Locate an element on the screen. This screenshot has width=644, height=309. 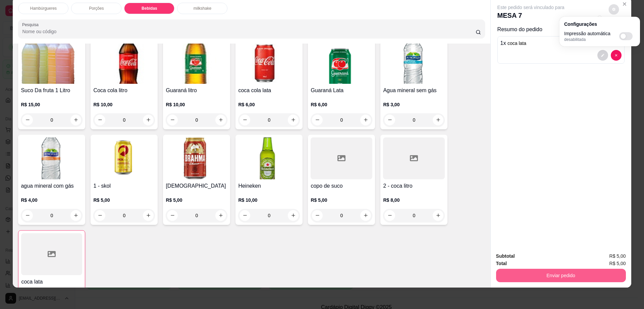
strong: Total is located at coordinates (502, 263).